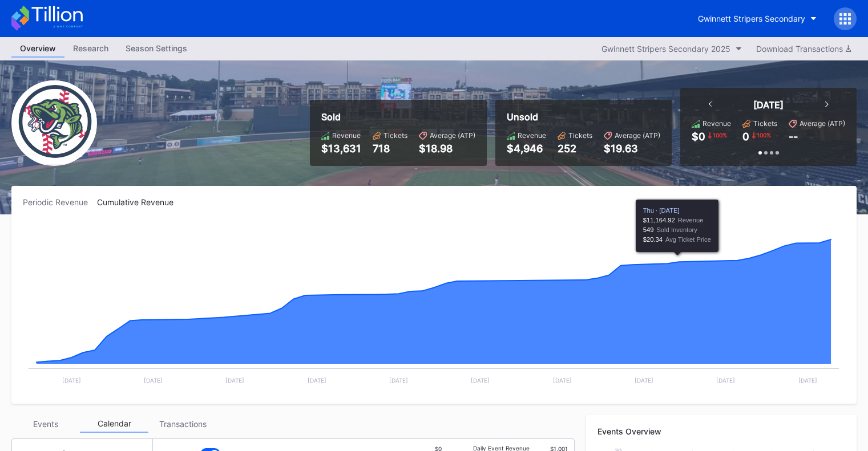 This screenshot has height=451, width=868. Describe the element at coordinates (721, 431) in the screenshot. I see `div: Events Overview` at that location.